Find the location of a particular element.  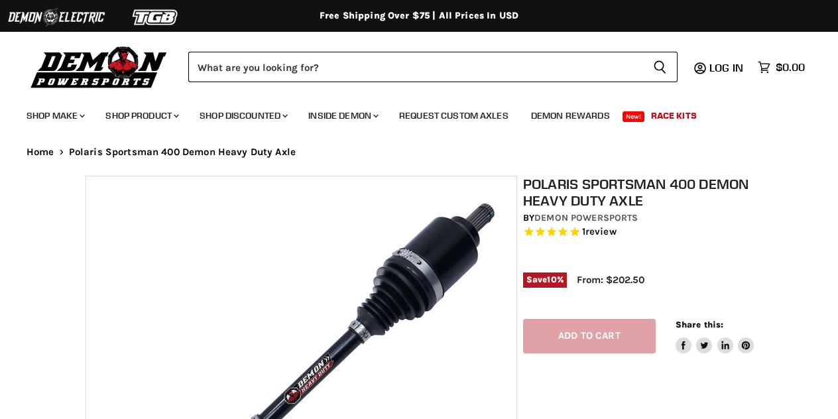

a: Log in is located at coordinates (728, 68).